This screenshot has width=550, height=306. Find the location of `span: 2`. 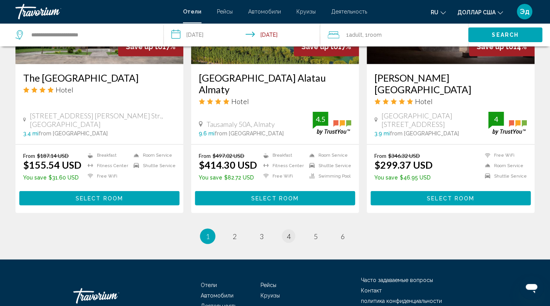

span: 2 is located at coordinates (235, 236).